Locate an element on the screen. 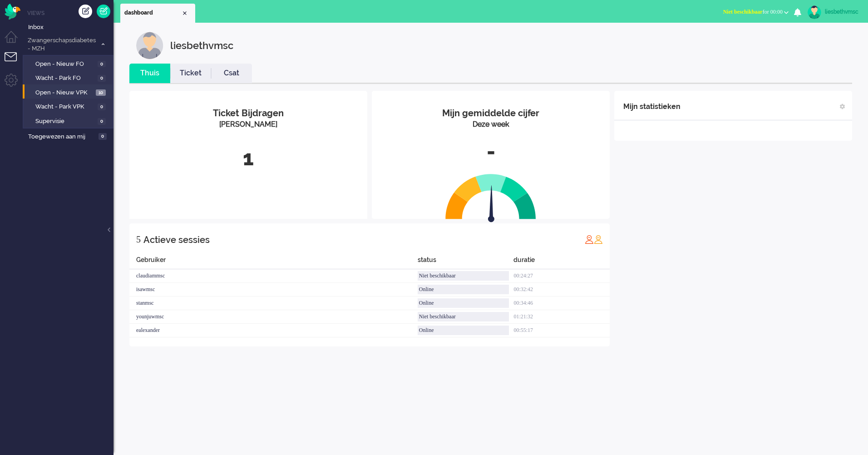 The height and width of the screenshot is (455, 868). li: Thuis is located at coordinates (150, 73).